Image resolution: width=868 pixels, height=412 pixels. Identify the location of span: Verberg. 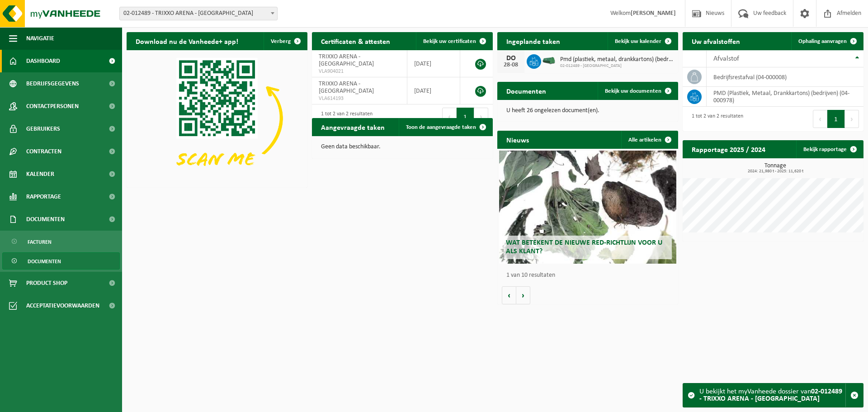
(281, 41).